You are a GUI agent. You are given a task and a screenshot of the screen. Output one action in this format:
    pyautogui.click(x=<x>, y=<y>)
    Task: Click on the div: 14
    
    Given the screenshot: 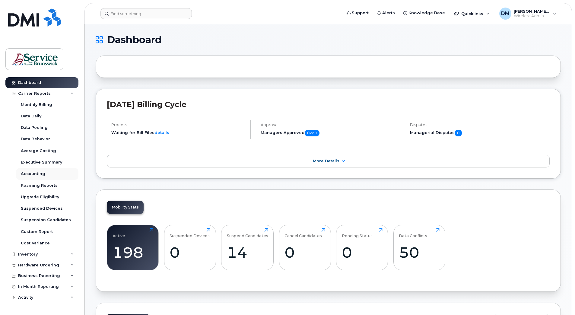 What is the action you would take?
    pyautogui.click(x=247, y=252)
    